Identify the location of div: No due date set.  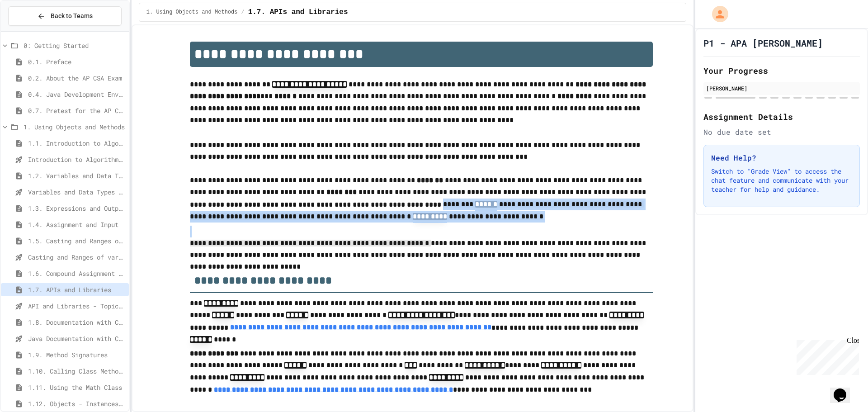
(782, 132).